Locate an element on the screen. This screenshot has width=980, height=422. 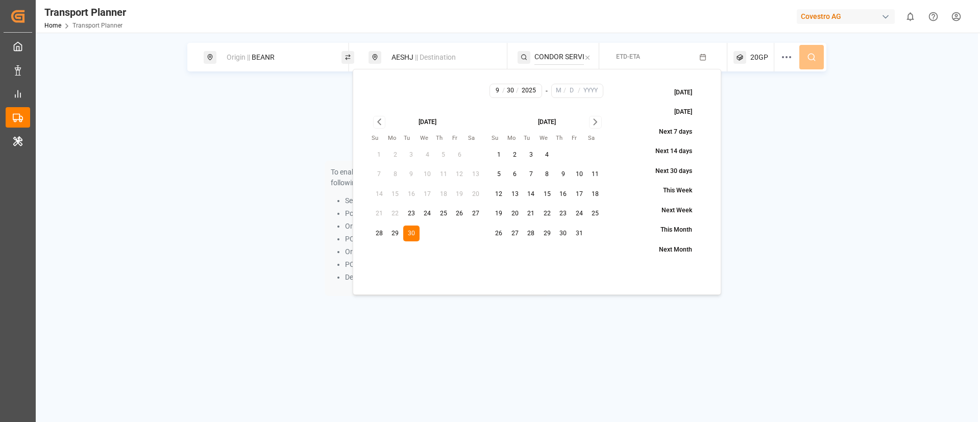
span: Origin || is located at coordinates (238, 57).